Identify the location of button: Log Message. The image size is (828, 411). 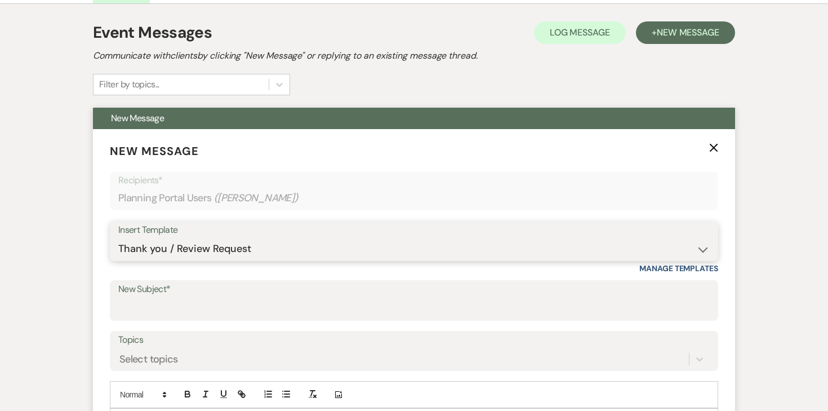
(580, 33).